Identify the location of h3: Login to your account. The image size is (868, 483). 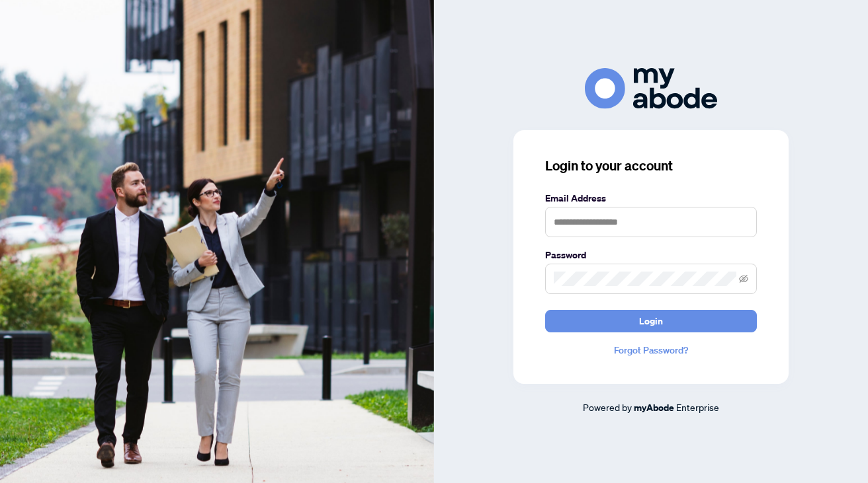
(651, 166).